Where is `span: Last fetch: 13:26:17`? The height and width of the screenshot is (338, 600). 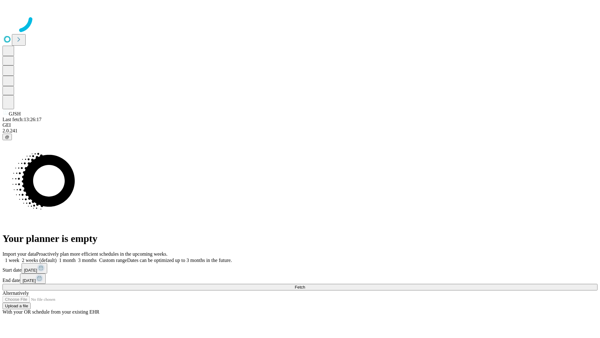
span: Last fetch: 13:26:17 is located at coordinates (22, 119).